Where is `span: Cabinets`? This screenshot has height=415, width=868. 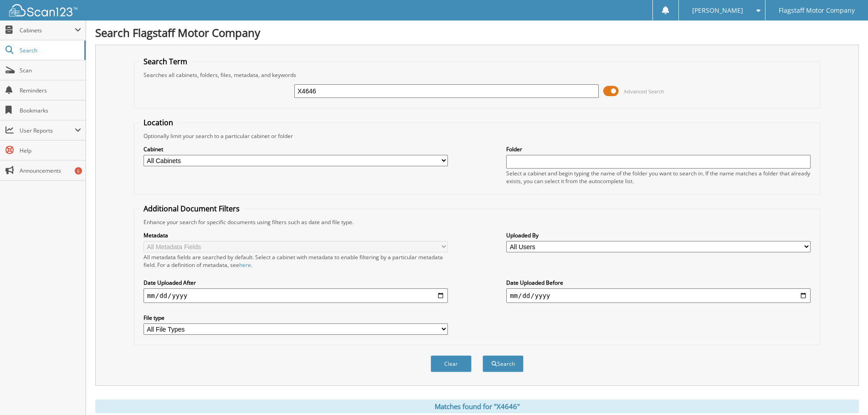
span: Cabinets is located at coordinates (47, 30).